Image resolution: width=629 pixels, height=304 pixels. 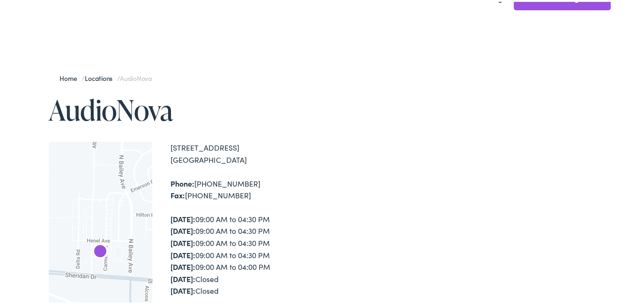 What do you see at coordinates (183, 108) in the screenshot?
I see `h1: AudioNova` at bounding box center [183, 108].